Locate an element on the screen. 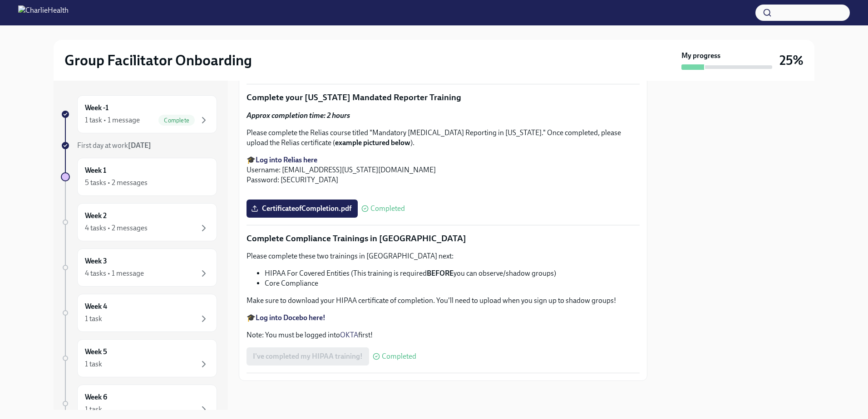 The image size is (868, 419). div: 4 tasks • 1 message is located at coordinates (114, 274).